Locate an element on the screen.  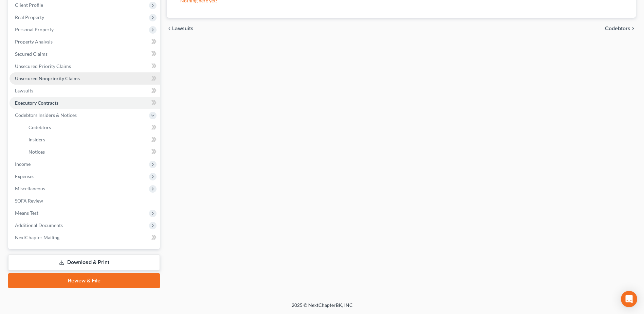
a: Notices is located at coordinates (92, 152).